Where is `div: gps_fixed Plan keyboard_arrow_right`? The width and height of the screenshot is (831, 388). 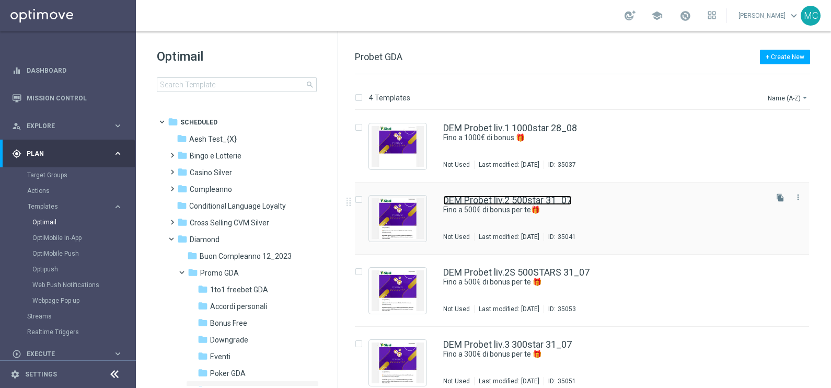
div: gps_fixed Plan keyboard_arrow_right is located at coordinates (67, 154).